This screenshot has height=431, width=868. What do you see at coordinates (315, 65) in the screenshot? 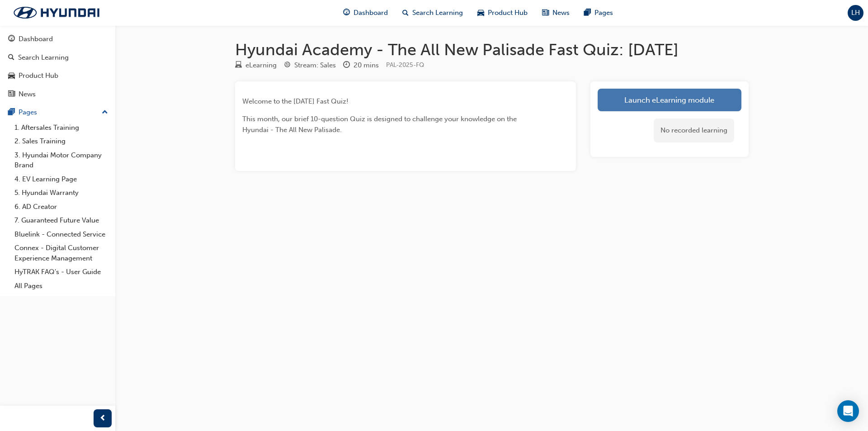
I see `div: Stream: Sales` at bounding box center [315, 65].